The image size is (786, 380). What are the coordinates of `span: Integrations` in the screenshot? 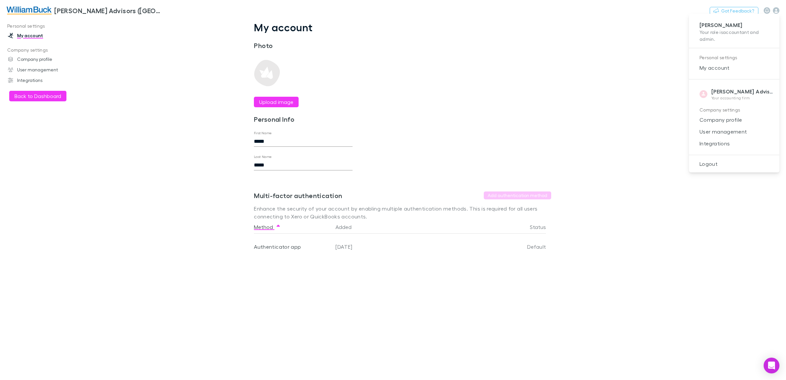 It's located at (734, 143).